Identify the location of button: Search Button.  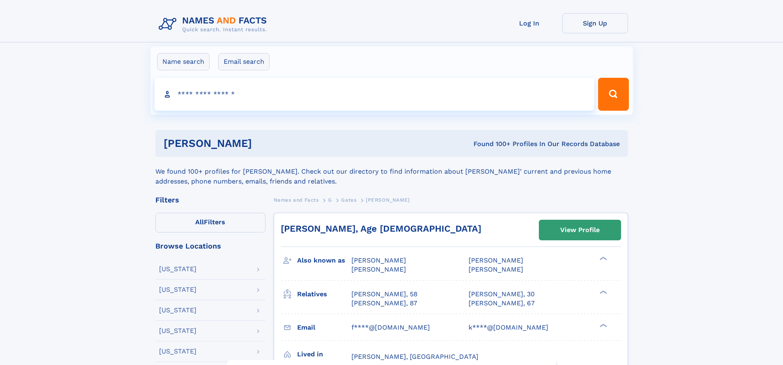
(613, 94).